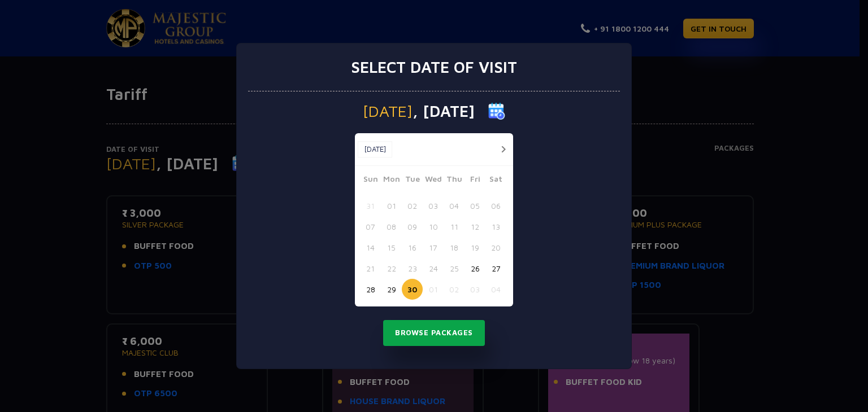 The width and height of the screenshot is (868, 412). Describe the element at coordinates (370, 226) in the screenshot. I see `button: 07` at that location.